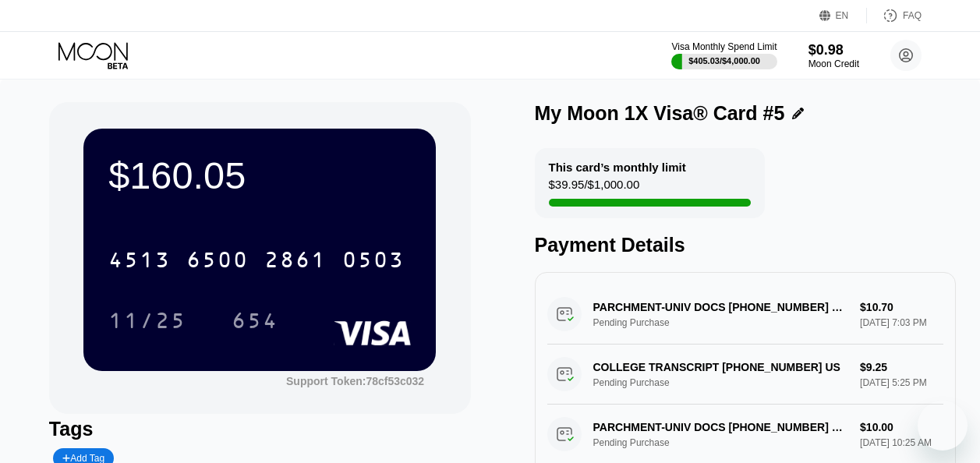 The height and width of the screenshot is (463, 980). Describe the element at coordinates (618, 167) in the screenshot. I see `div: This card’s monthly limit` at that location.